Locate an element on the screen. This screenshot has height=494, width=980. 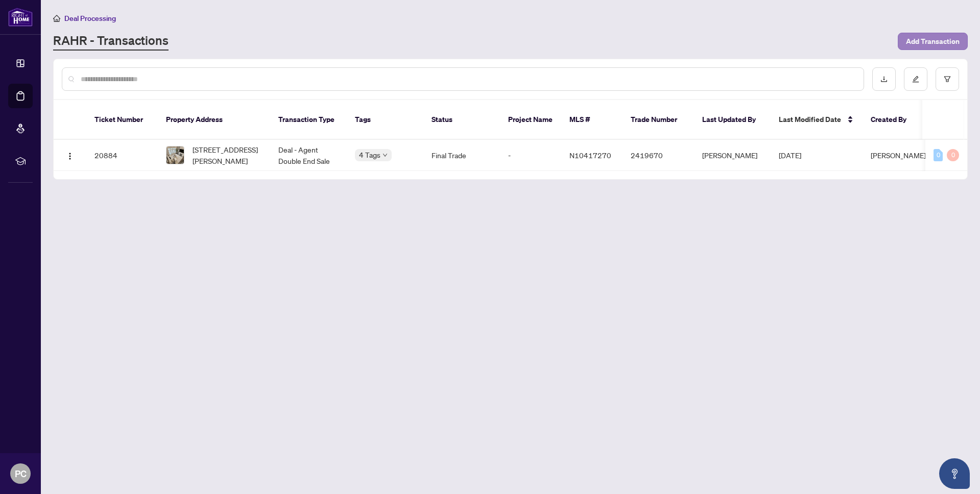
span: home is located at coordinates (57, 18).